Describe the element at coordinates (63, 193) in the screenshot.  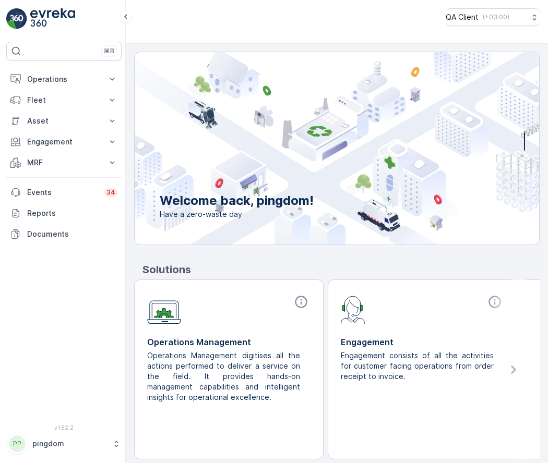
I see `p: Events` at that location.